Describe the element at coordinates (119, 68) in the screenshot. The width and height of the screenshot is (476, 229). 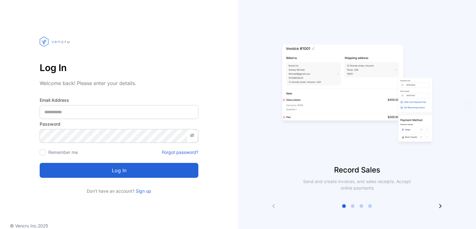
I see `p: Log In` at that location.